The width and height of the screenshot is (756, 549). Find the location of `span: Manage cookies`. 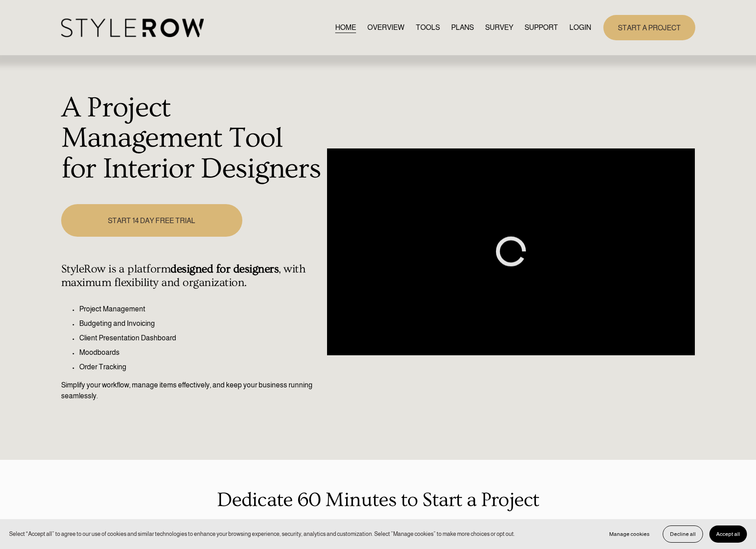

span: Manage cookies is located at coordinates (629, 534).